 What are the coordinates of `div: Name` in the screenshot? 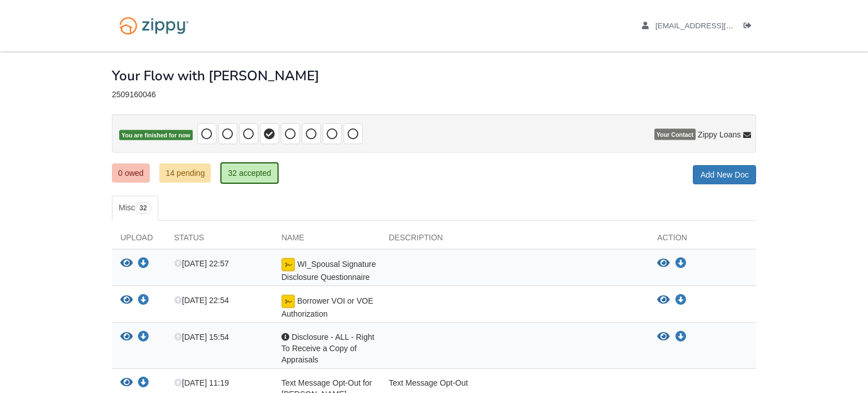 It's located at (327, 240).